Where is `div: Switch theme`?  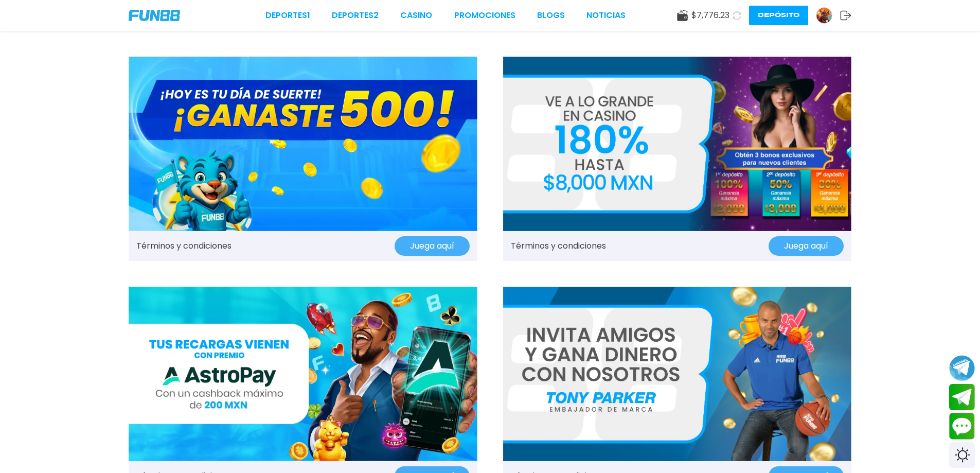
div: Switch theme is located at coordinates (962, 454).